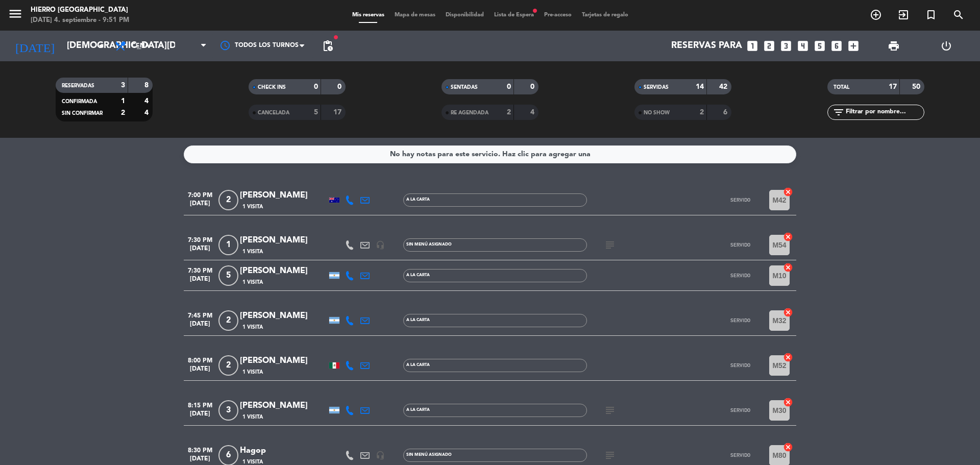  What do you see at coordinates (200, 194) in the screenshot?
I see `span: 7:00 PM` at bounding box center [200, 194].